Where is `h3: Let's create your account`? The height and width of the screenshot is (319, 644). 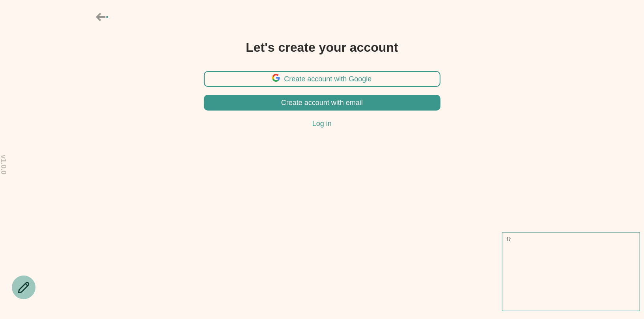 h3: Let's create your account is located at coordinates (322, 47).